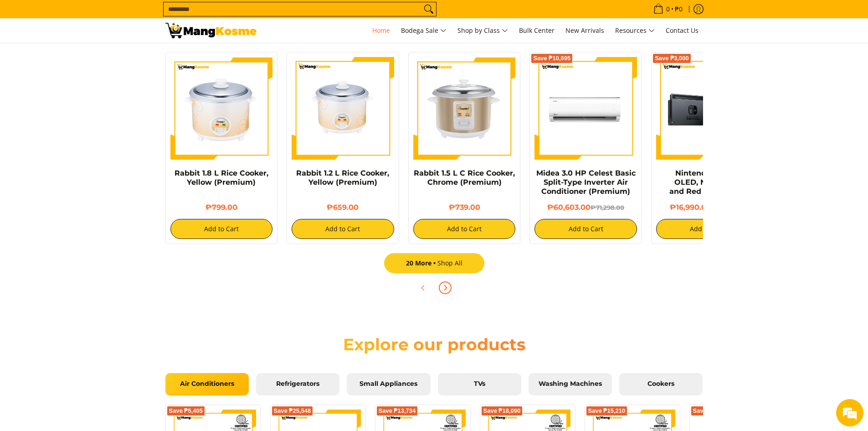 The height and width of the screenshot is (431, 868). Describe the element at coordinates (207, 384) in the screenshot. I see `span: Air Conditioners` at that location.